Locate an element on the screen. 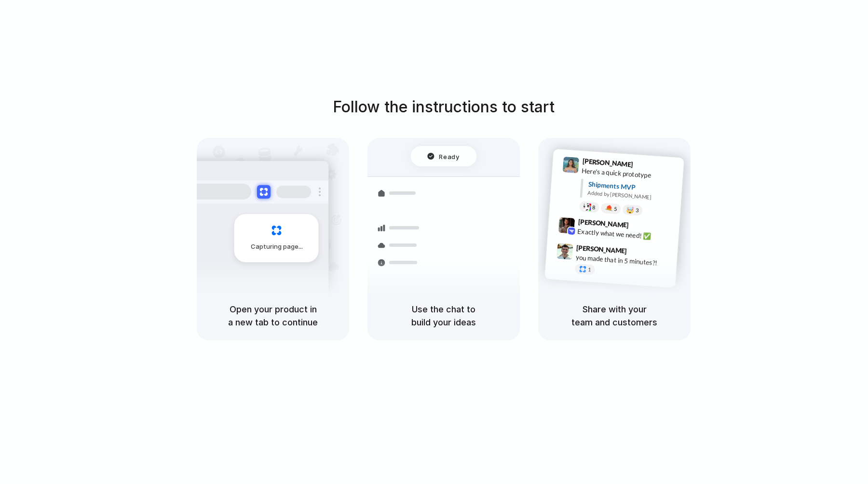 The image size is (868, 484). h5: Use the chat to build your ideas is located at coordinates (444, 315).